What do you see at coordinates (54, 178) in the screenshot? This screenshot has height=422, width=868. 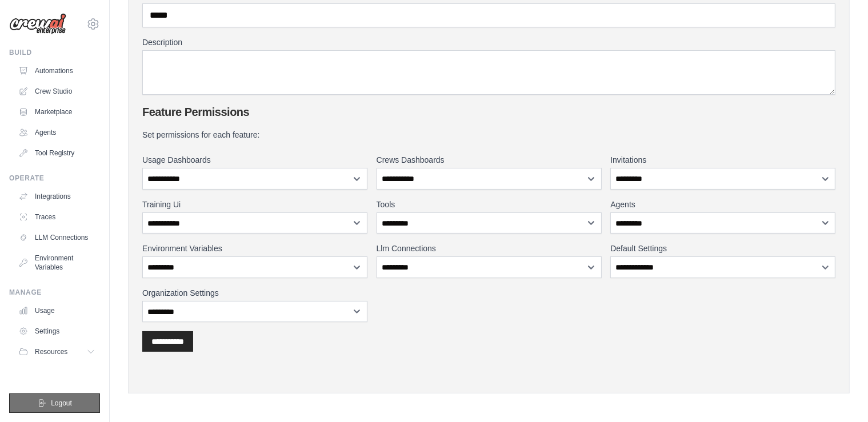 I see `div: Operate` at bounding box center [54, 178].